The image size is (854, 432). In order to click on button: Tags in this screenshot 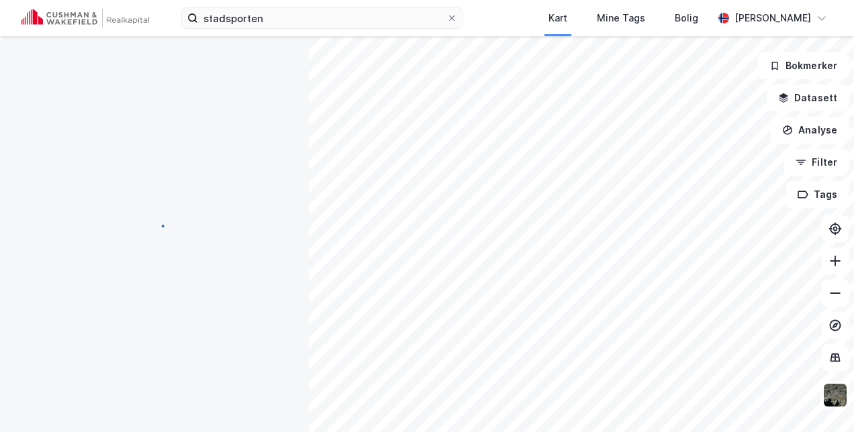, I will do `click(817, 195)`.